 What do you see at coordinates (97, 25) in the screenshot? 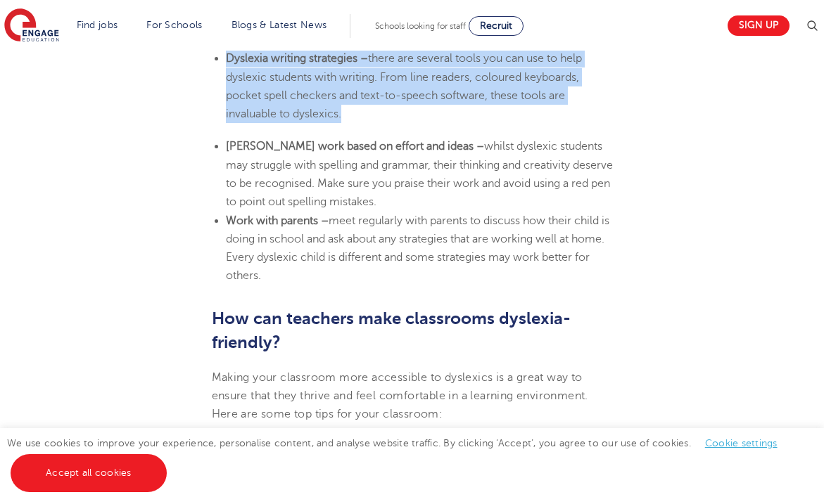
I see `a: Find jobs` at bounding box center [97, 25].